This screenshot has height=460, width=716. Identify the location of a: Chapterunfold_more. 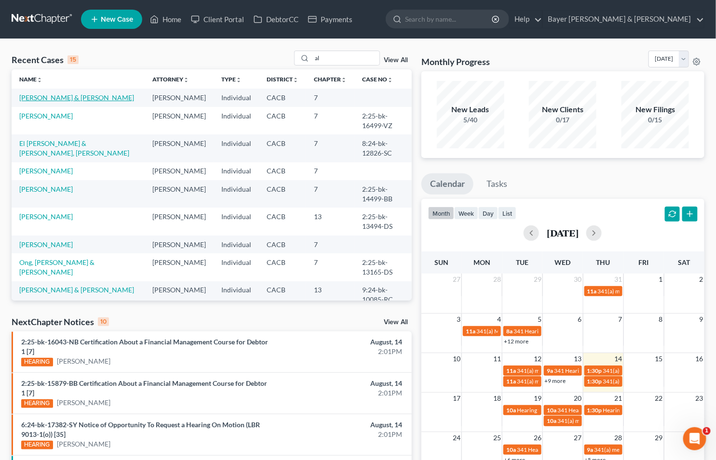
(330, 79).